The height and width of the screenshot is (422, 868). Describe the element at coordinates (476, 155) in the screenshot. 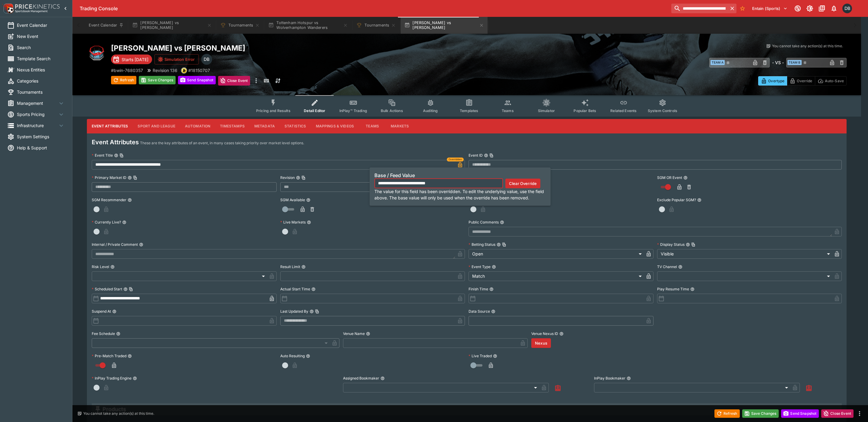

I see `p: Event ID` at that location.